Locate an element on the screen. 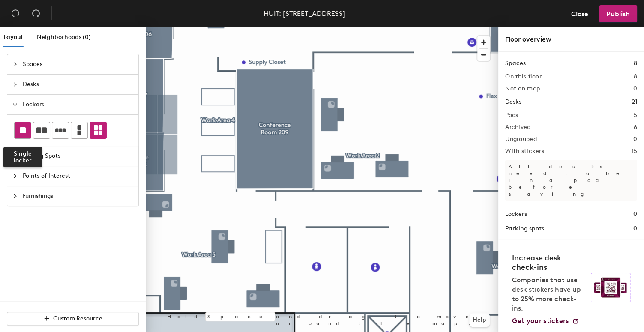 Image resolution: width=644 pixels, height=332 pixels. h2: 6 is located at coordinates (636, 127).